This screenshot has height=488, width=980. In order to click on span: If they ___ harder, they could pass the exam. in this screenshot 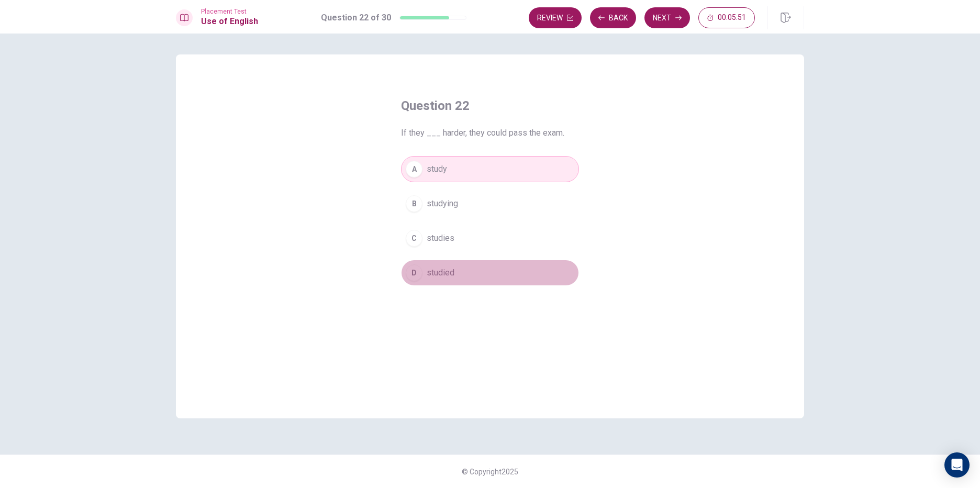, I will do `click(490, 133)`.